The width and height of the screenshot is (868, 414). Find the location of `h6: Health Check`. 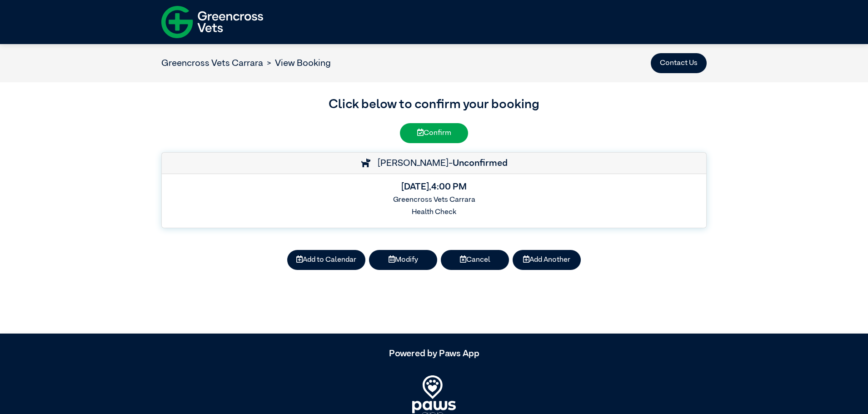

h6: Health Check is located at coordinates (434, 212).